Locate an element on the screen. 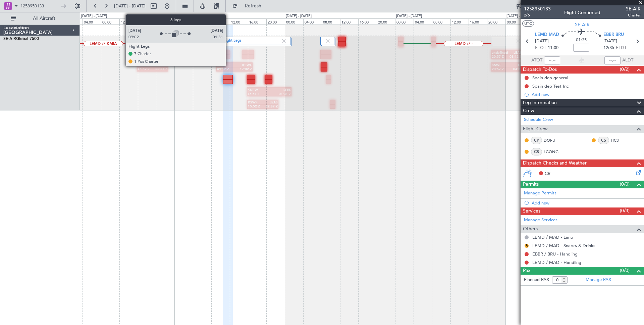 This screenshot has height=325, width=644. span: (0/2) is located at coordinates (624, 69).